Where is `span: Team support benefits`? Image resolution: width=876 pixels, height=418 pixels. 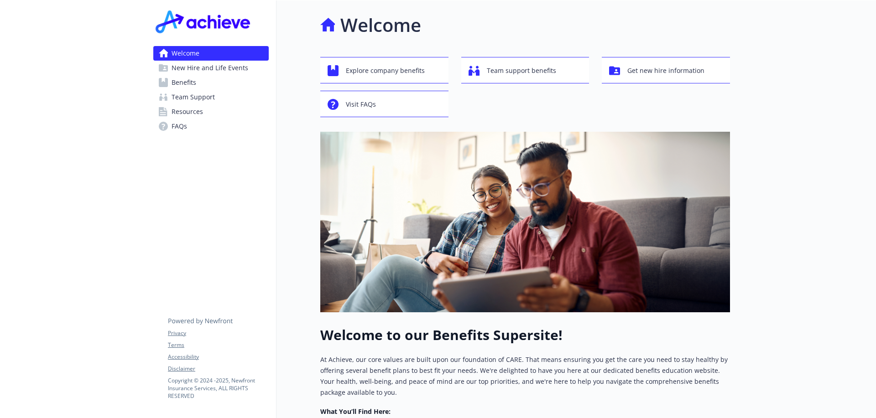
span: Team support benefits is located at coordinates (521, 71).